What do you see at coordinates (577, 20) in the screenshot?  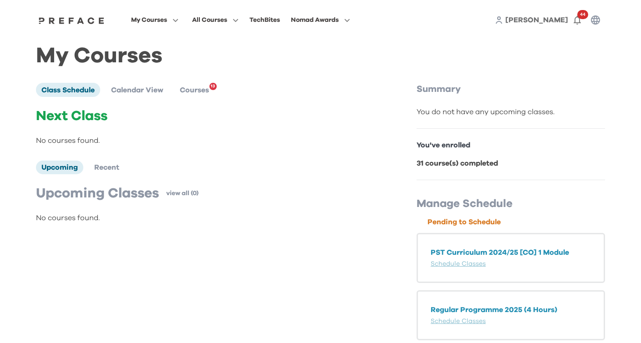 I see `button: 44` at bounding box center [577, 20].